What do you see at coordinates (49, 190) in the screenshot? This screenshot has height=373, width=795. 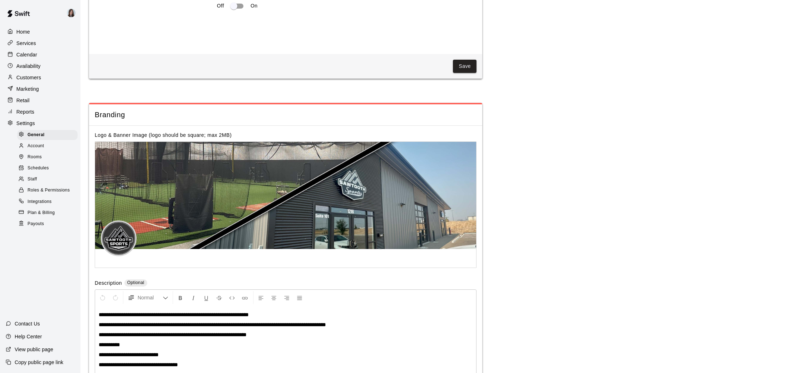 I see `a: Roles & Permissions` at bounding box center [49, 190].